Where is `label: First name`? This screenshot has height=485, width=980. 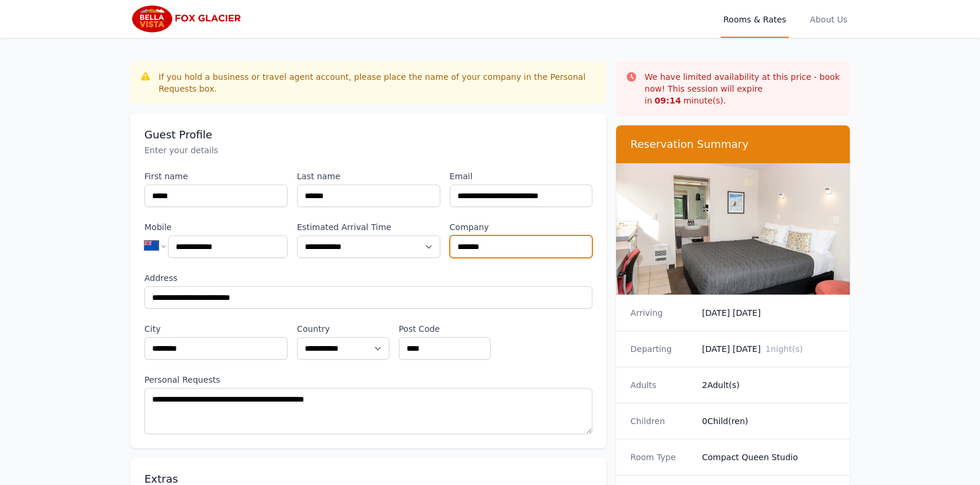
label: First name is located at coordinates (216, 176).